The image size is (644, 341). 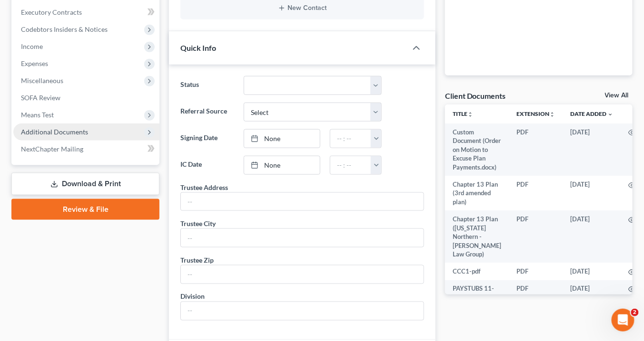 I want to click on td: CCC1-pdf, so click(x=477, y=271).